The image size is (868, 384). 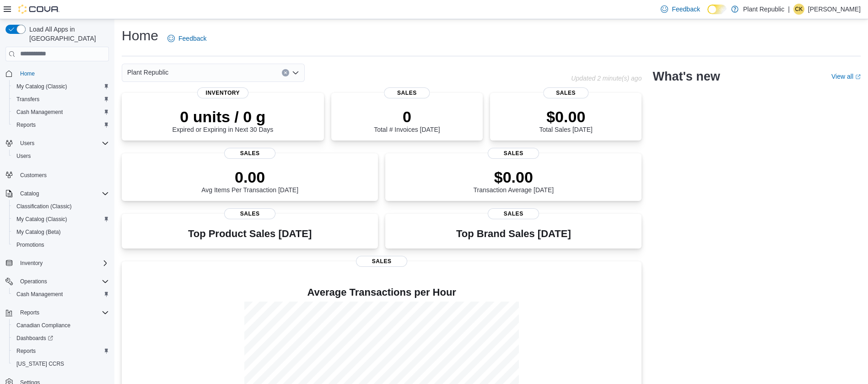 I want to click on button: Customers, so click(x=58, y=175).